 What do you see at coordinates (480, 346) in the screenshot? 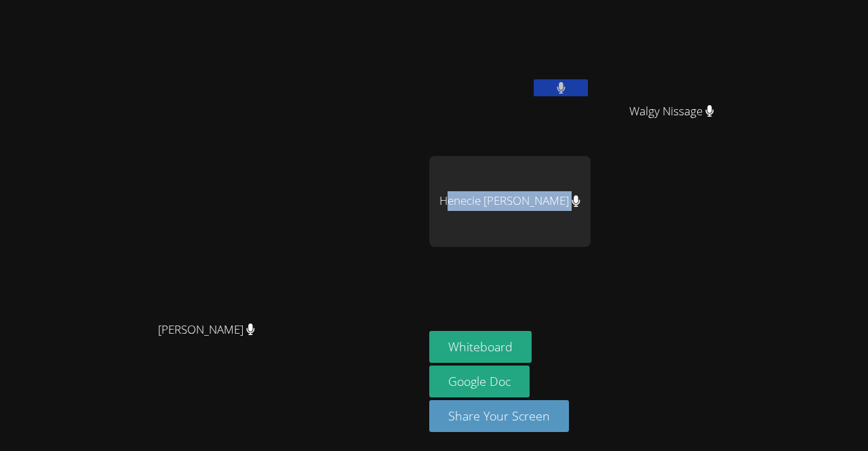
I see `button: Whiteboard` at bounding box center [480, 346].